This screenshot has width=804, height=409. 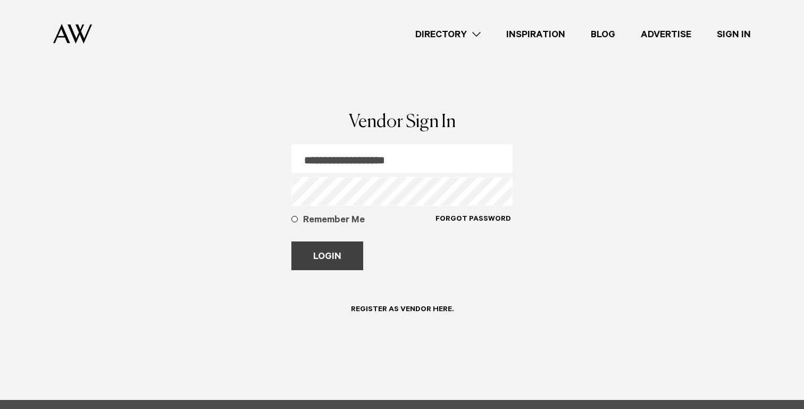 What do you see at coordinates (402, 122) in the screenshot?
I see `h1: Vendor Sign In` at bounding box center [402, 122].